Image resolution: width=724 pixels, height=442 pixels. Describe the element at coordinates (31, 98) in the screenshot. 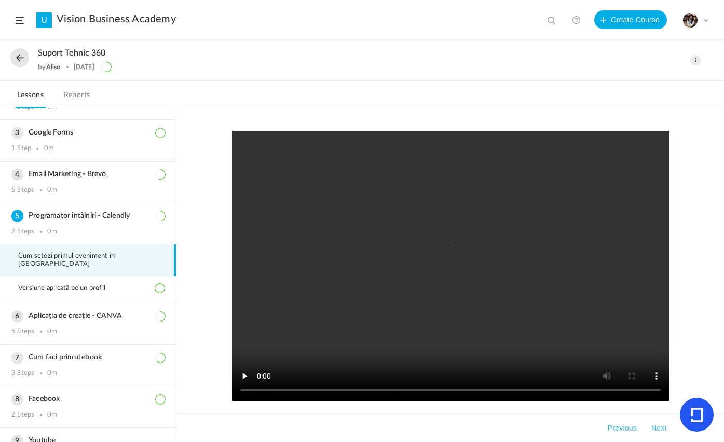

I see `a: Lessons` at that location.